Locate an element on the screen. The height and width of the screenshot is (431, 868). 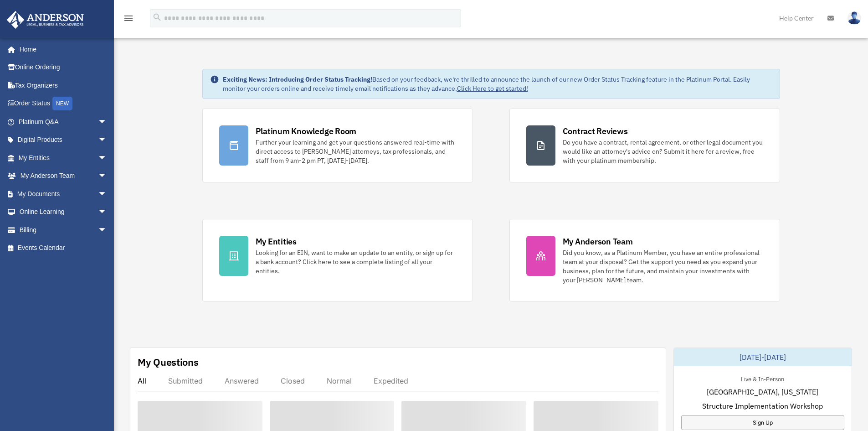
div: Do you have a contract, rental agreement, or other legal document you would like an attorney's ad... is located at coordinates (663, 152).